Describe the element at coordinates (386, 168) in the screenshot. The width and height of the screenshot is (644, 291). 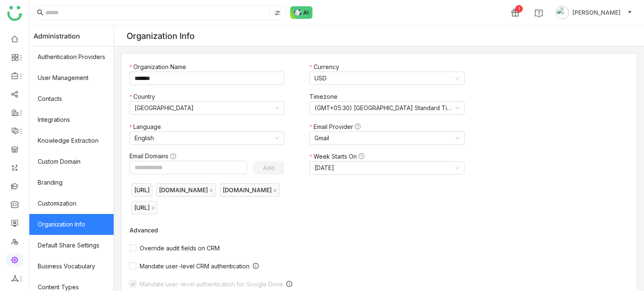
I see `nz-select-item: Monday` at that location.